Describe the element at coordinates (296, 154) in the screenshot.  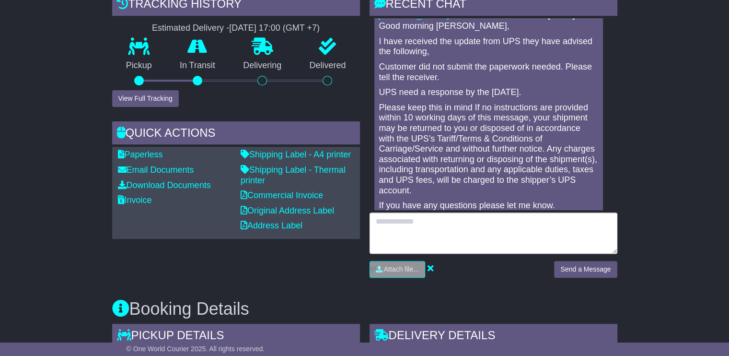
I see `a: Shipping Label - A4 printer` at that location.